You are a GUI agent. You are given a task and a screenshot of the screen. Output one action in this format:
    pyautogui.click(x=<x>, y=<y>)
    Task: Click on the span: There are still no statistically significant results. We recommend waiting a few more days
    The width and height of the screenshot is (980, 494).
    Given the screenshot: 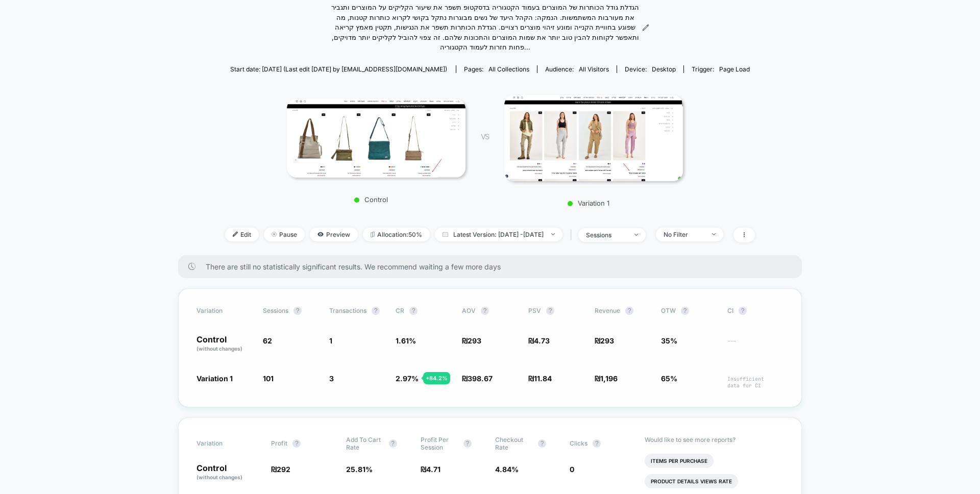 What is the action you would take?
    pyautogui.click(x=493, y=266)
    